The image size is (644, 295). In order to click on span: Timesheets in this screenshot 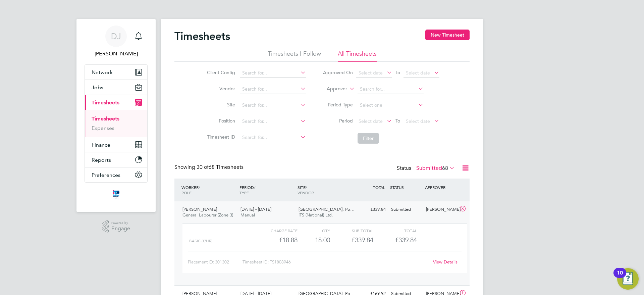, I will do `click(105, 102)`.